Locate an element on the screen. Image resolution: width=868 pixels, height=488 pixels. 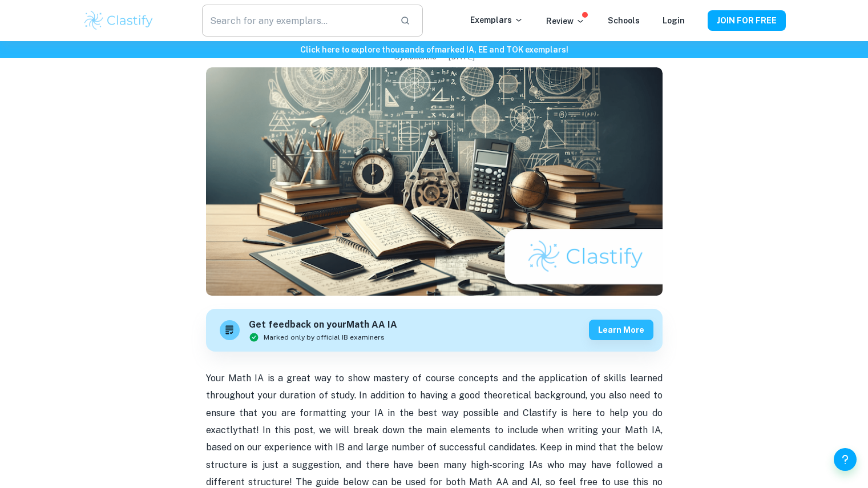
img: Clastify logo is located at coordinates (119, 21).